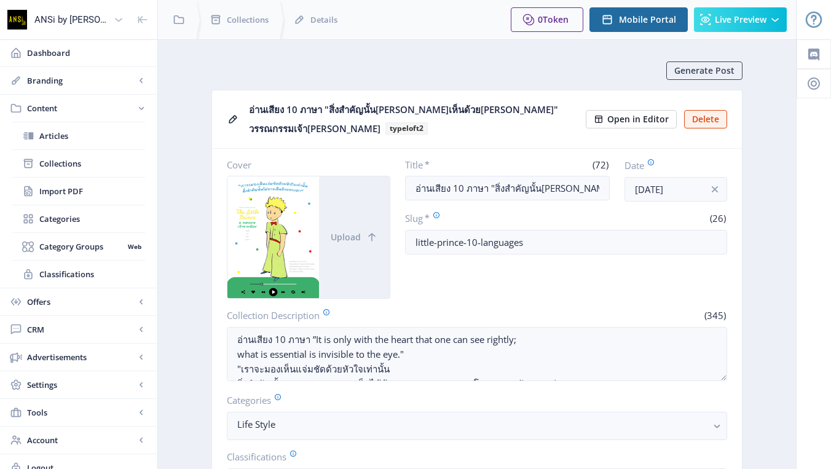 The height and width of the screenshot is (469, 831). I want to click on nb-icon: info, so click(715, 189).